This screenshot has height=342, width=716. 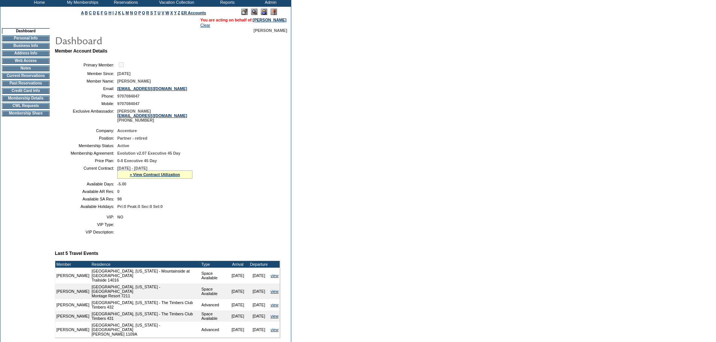 I want to click on td: Dashboard, so click(x=26, y=31).